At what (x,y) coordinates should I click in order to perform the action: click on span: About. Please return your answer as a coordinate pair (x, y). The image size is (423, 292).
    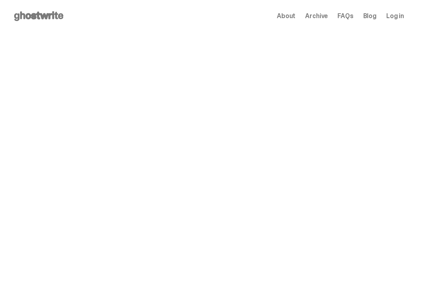
    Looking at the image, I should click on (286, 16).